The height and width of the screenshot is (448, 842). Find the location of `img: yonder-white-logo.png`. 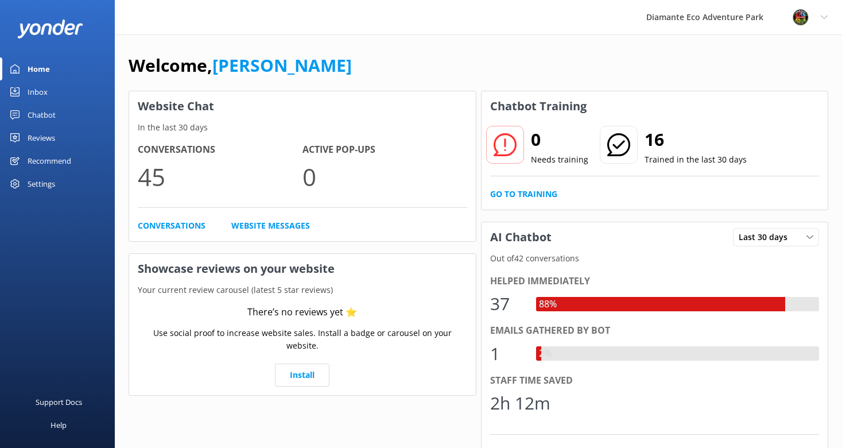

img: yonder-white-logo.png is located at coordinates (50, 29).